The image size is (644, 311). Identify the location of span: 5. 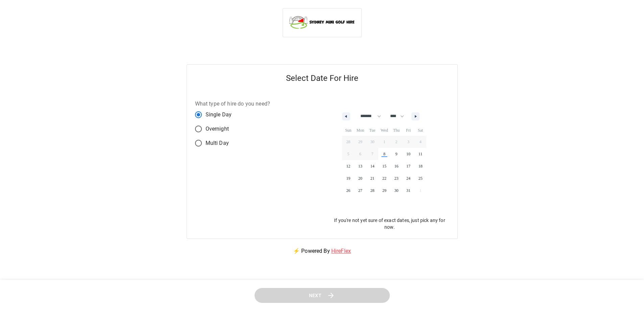
(348, 154).